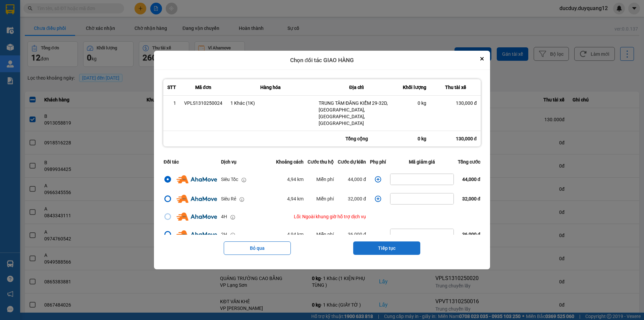 The width and height of the screenshot is (644, 320). What do you see at coordinates (352, 234) in the screenshot?
I see `td: 36,000 đ` at bounding box center [352, 234].